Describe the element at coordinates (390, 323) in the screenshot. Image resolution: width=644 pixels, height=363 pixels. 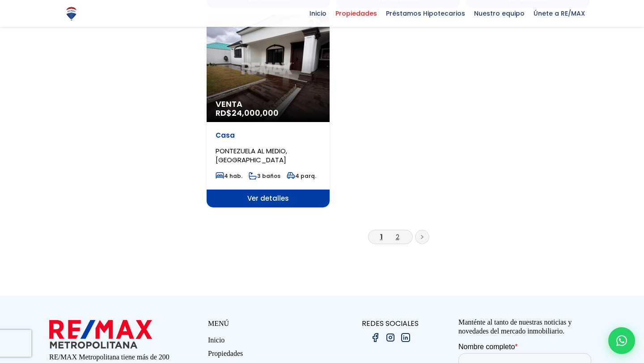
I see `p: REDES SOCIALES` at that location.